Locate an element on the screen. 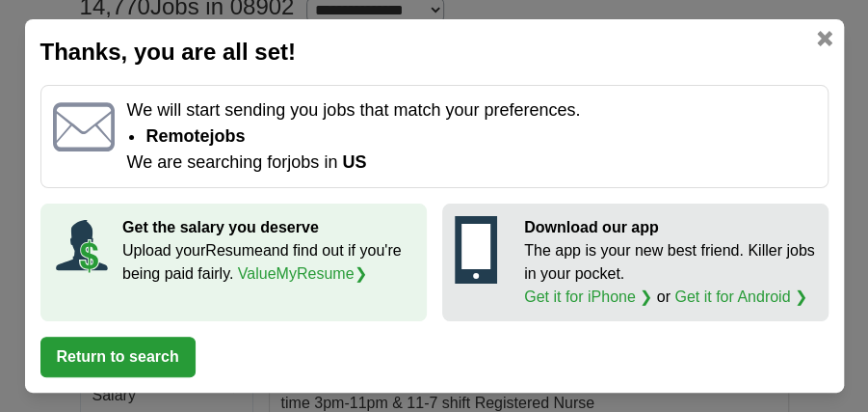 The image size is (868, 412). a: Get it for iPhone ❯ is located at coordinates (588, 296).